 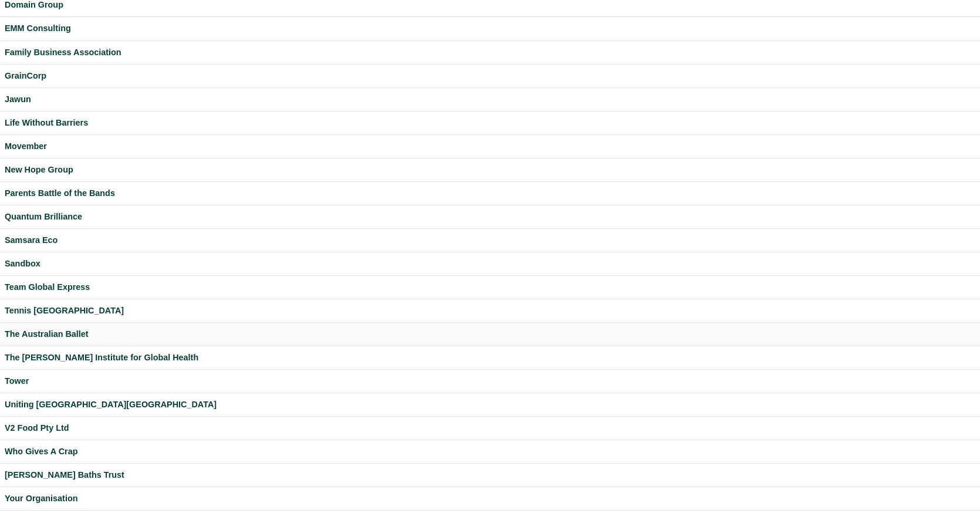 I want to click on div: EMM Consulting, so click(x=490, y=28).